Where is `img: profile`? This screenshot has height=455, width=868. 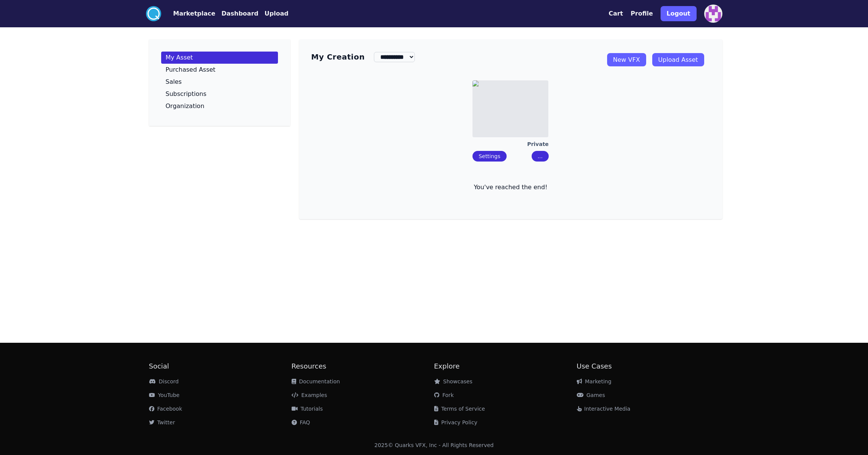 img: profile is located at coordinates (714, 13).